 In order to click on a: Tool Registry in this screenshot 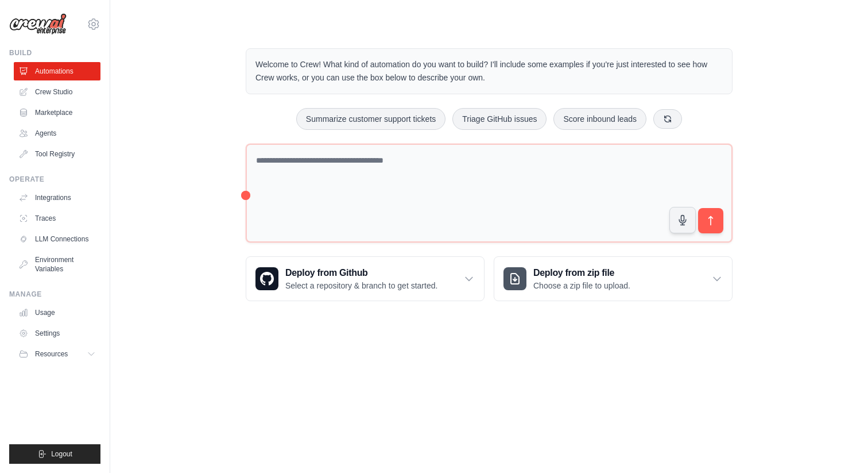, I will do `click(56, 154)`.